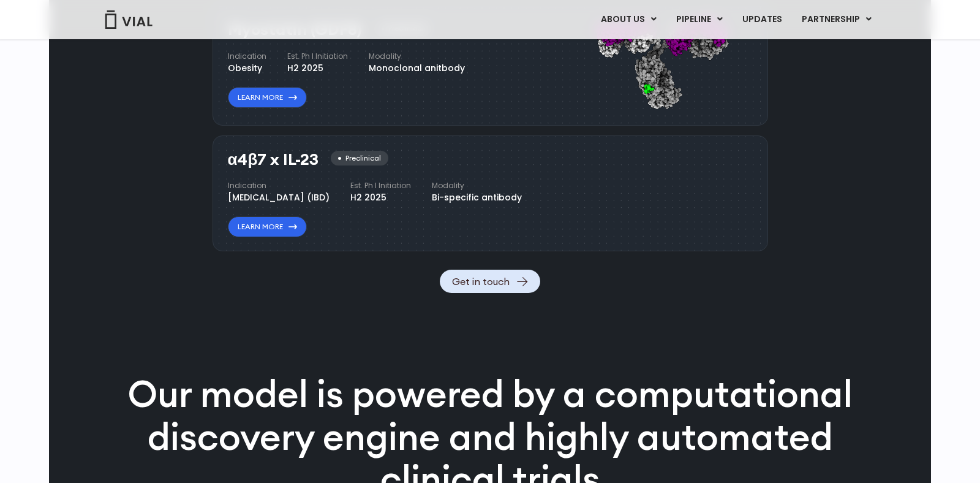 The width and height of the screenshot is (980, 483). I want to click on div: Monoclonal anitbody, so click(417, 68).